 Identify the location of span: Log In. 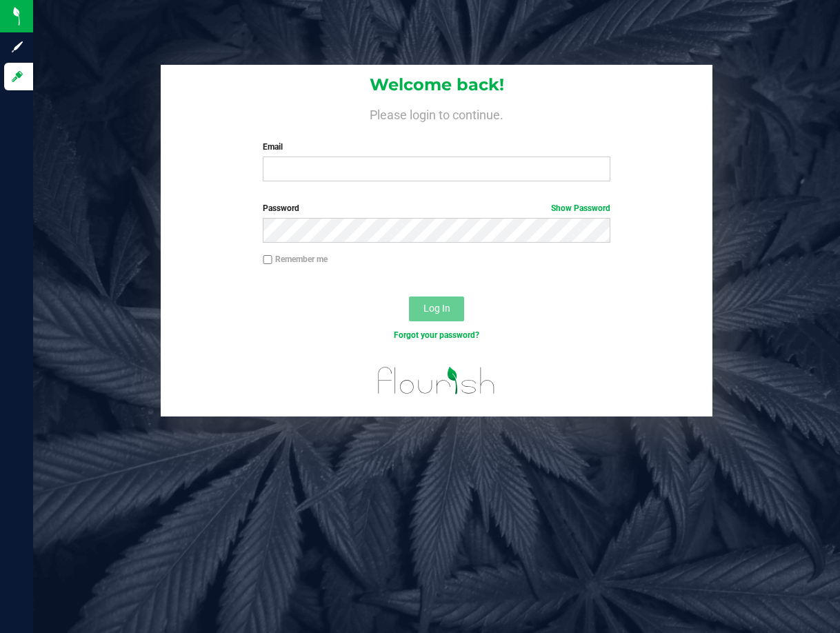
(436, 309).